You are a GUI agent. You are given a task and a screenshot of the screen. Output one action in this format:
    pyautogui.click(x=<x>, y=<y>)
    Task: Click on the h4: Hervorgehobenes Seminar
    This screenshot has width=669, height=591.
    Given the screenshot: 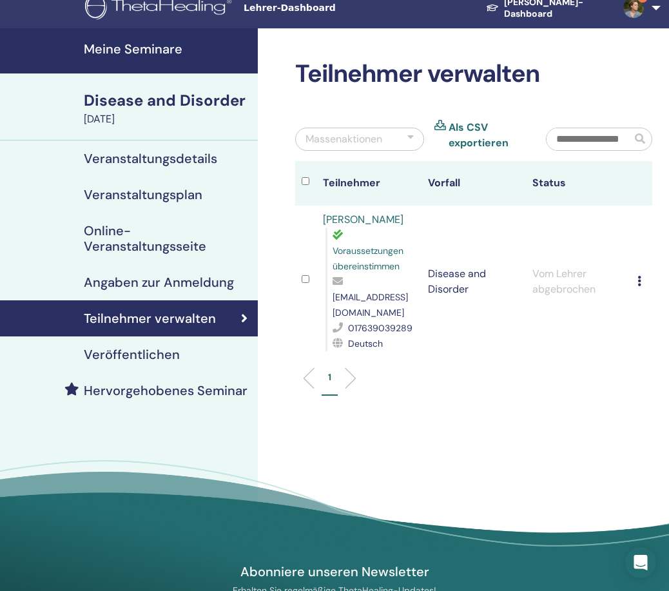 What is the action you would take?
    pyautogui.click(x=166, y=391)
    